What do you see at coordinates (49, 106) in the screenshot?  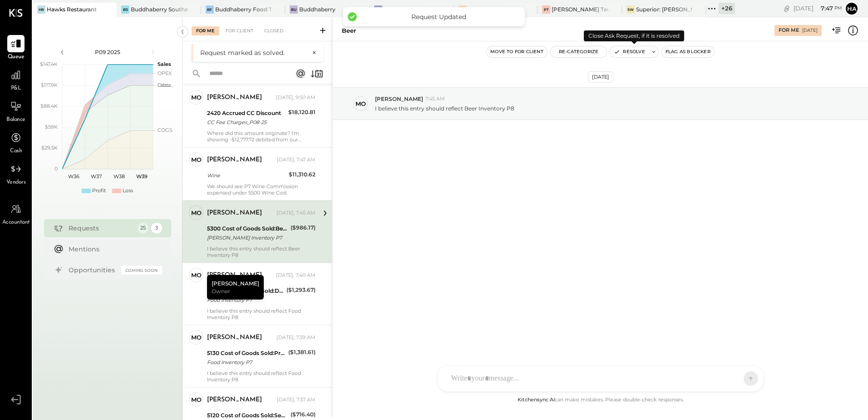 I see `text: $88.4K` at bounding box center [49, 106].